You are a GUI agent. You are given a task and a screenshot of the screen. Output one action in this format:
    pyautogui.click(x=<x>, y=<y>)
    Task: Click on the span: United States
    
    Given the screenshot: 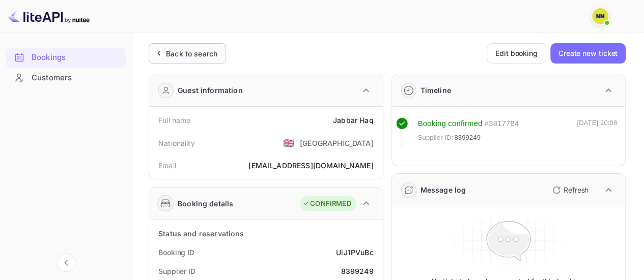 What is the action you would take?
    pyautogui.click(x=288, y=143)
    